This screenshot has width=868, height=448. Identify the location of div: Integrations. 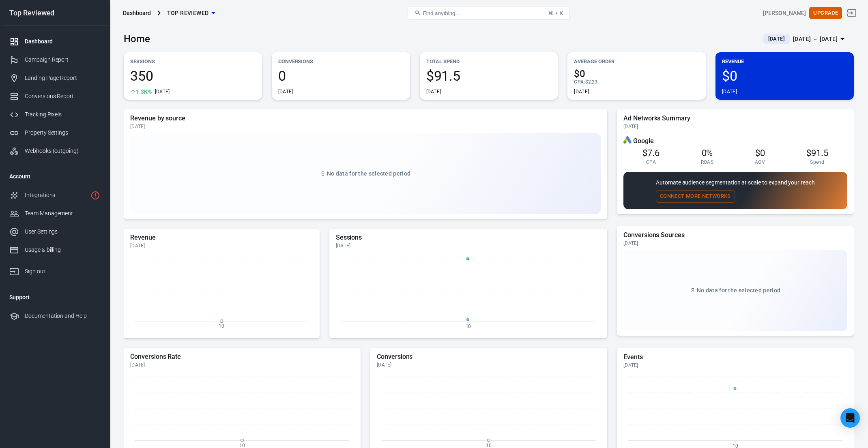
(56, 195).